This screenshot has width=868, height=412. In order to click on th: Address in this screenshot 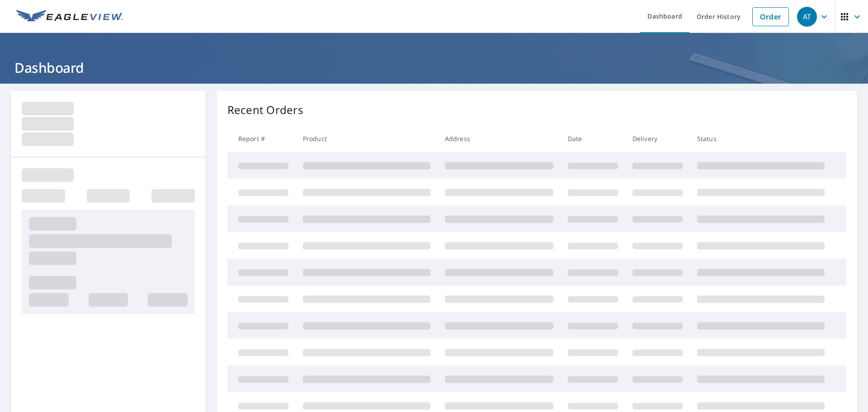, I will do `click(499, 139)`.